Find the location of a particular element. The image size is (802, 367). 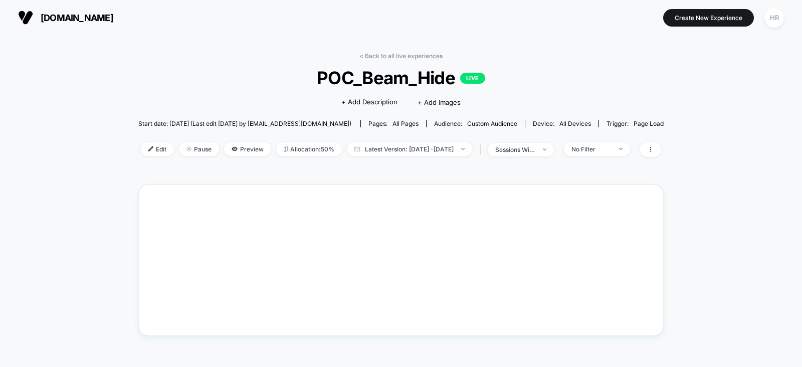

span: Allocation: 50% is located at coordinates (309, 149).